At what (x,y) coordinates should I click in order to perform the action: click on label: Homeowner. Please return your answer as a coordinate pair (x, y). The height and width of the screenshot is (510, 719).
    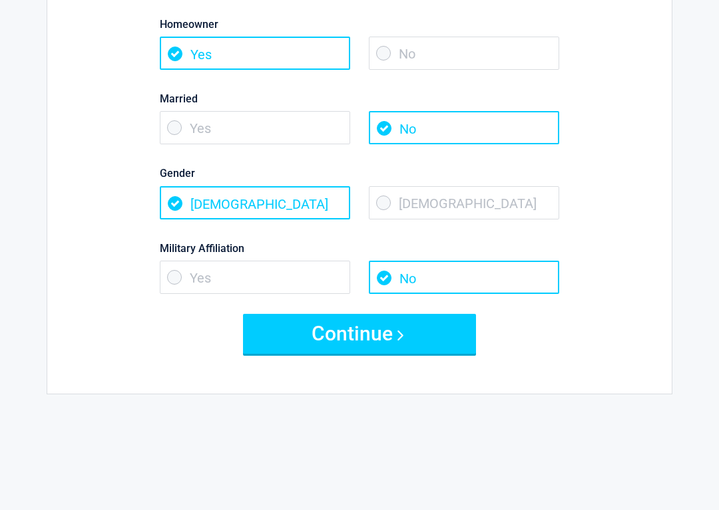
    Looking at the image, I should click on (359, 25).